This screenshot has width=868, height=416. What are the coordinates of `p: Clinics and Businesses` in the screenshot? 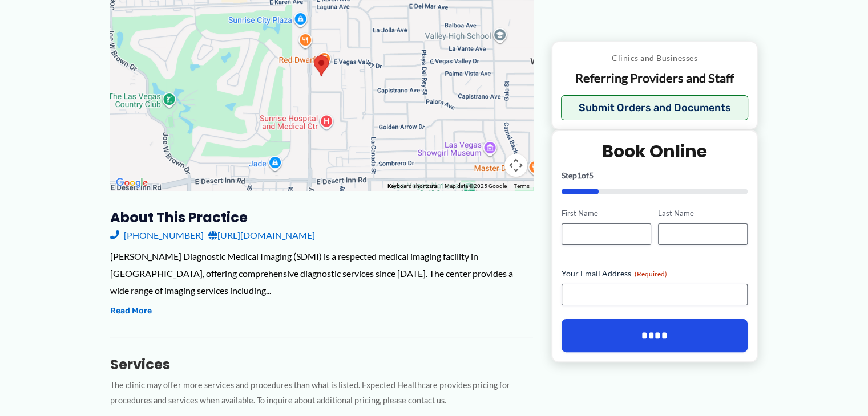 It's located at (655, 58).